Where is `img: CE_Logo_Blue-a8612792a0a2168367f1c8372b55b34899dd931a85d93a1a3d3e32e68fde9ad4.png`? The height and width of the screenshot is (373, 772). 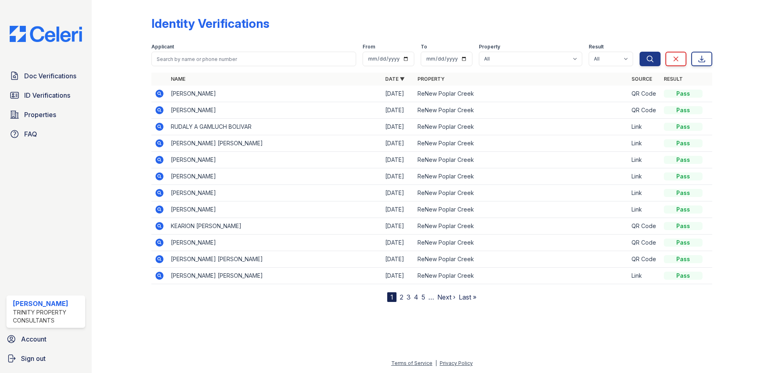
img: CE_Logo_Blue-a8612792a0a2168367f1c8372b55b34899dd931a85d93a1a3d3e32e68fde9ad4.png is located at coordinates (46, 34).